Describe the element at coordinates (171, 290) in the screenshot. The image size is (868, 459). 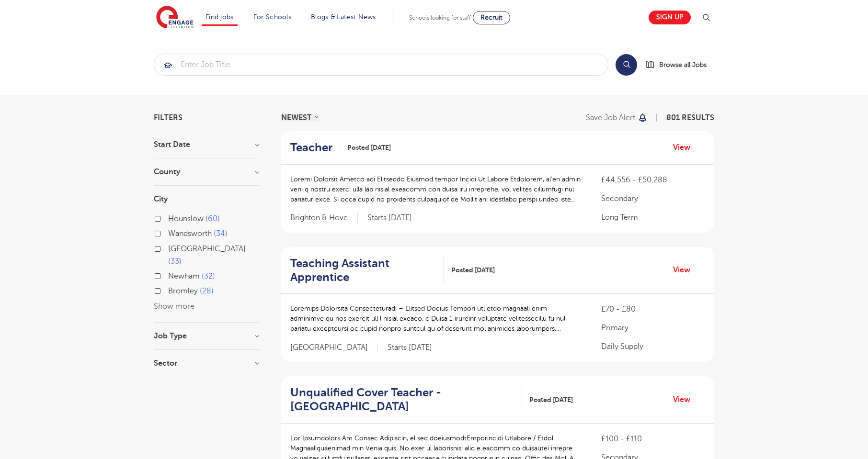
I see `input: Bromley 28` at that location.